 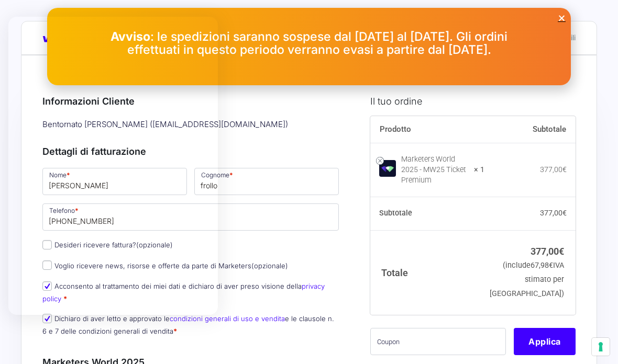 I want to click on div: Marketers World 2025 - MW25 Ticket Premium, so click(x=435, y=170).